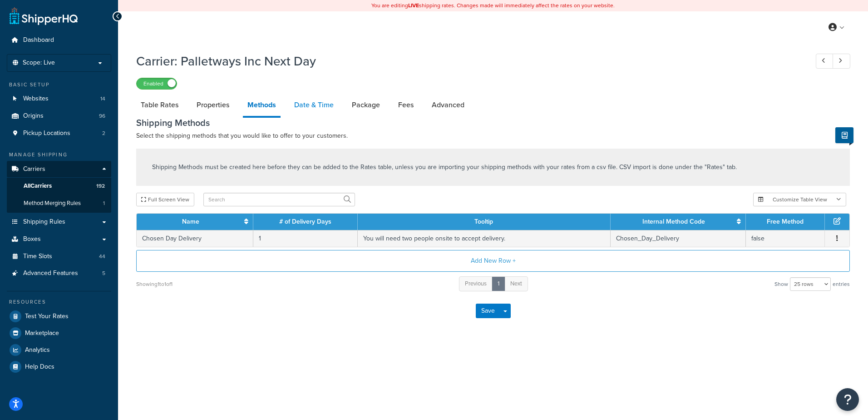 The image size is (868, 420). What do you see at coordinates (59, 186) in the screenshot?
I see `a: AllCarriers192` at bounding box center [59, 186].